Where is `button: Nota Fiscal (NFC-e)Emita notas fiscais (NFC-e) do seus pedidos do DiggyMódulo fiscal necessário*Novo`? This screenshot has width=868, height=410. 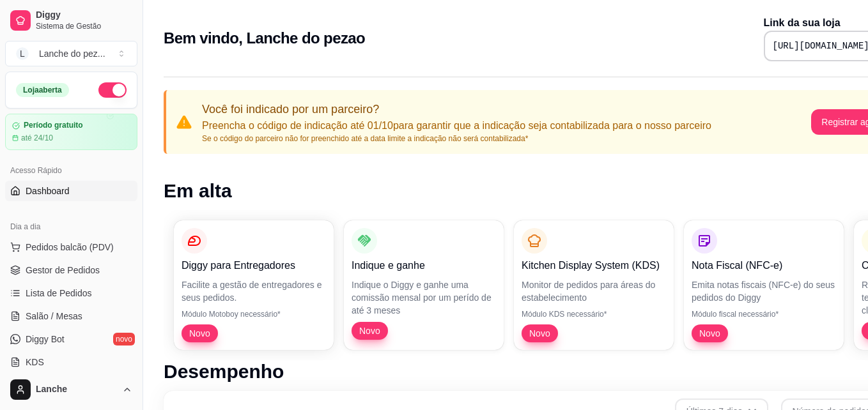 button: Nota Fiscal (NFC-e)Emita notas fiscais (NFC-e) do seus pedidos do DiggyMódulo fiscal necessário*Novo is located at coordinates (764, 285).